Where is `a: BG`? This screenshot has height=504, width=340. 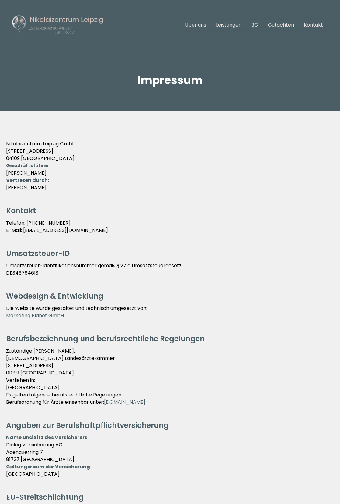 a: BG is located at coordinates (255, 25).